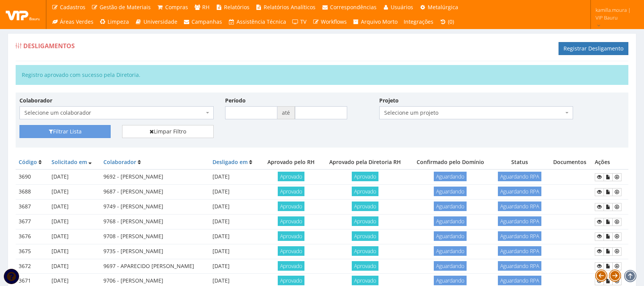 This screenshot has width=644, height=286. Describe the element at coordinates (168, 131) in the screenshot. I see `a: Limpar Filtro` at that location.